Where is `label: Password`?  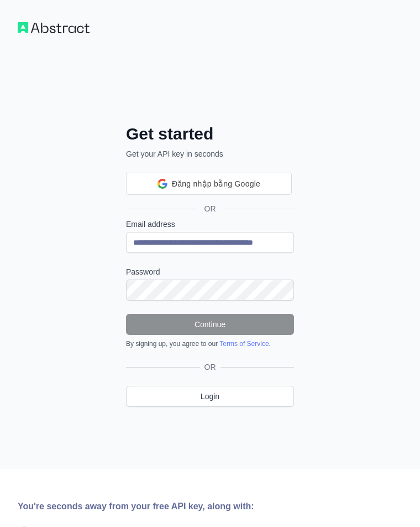 label: Password is located at coordinates (210, 272).